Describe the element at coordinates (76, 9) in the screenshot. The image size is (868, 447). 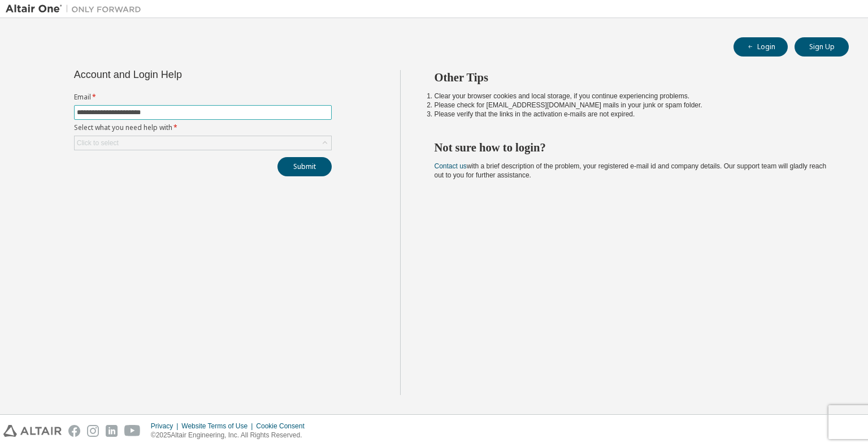
I see `img: Altair One` at that location.